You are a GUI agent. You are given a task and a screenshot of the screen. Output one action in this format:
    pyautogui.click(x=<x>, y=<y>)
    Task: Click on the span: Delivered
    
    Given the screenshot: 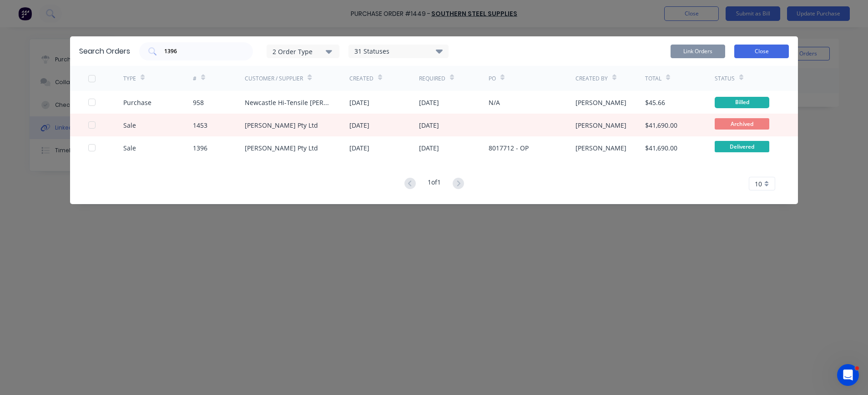 What is the action you would take?
    pyautogui.click(x=742, y=146)
    